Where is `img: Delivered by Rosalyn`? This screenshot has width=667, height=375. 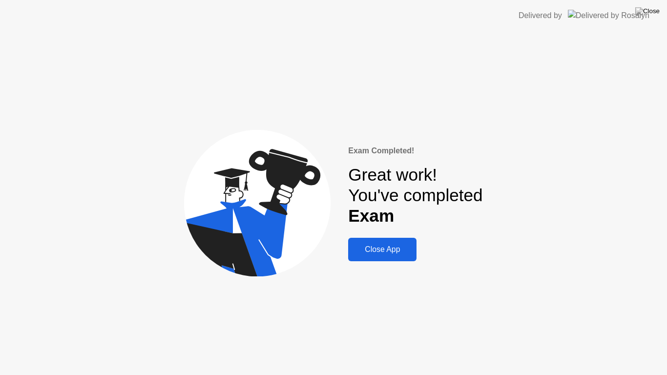 img: Delivered by Rosalyn is located at coordinates (609, 15).